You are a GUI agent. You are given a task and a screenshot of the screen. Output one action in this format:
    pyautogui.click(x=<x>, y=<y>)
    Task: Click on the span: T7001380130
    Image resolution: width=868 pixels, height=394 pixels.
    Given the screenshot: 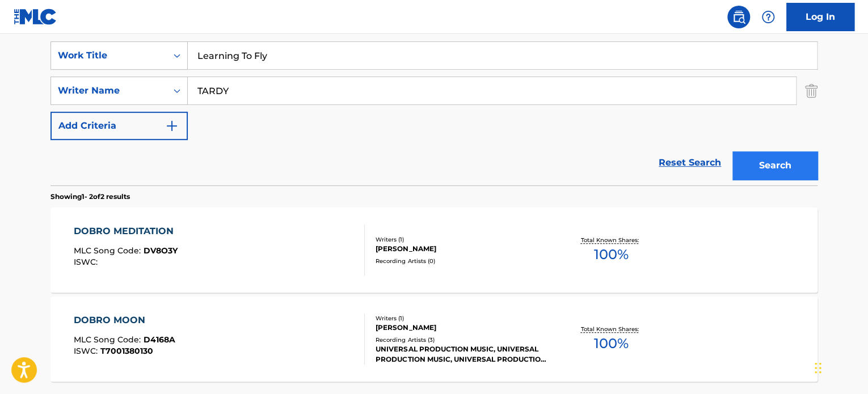 What is the action you would take?
    pyautogui.click(x=127, y=351)
    